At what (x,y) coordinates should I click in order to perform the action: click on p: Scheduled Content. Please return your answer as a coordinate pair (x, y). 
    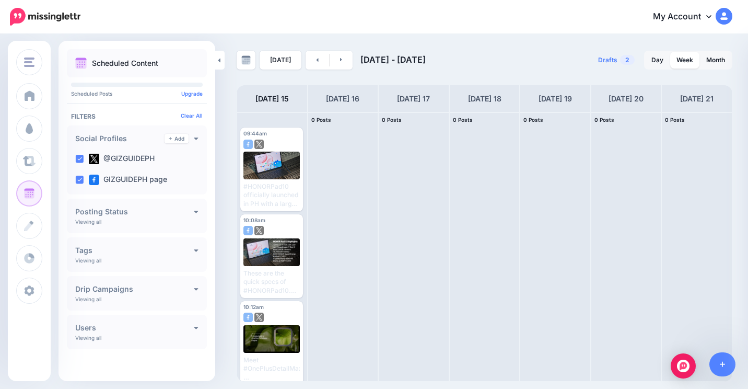
    Looking at the image, I should click on (125, 63).